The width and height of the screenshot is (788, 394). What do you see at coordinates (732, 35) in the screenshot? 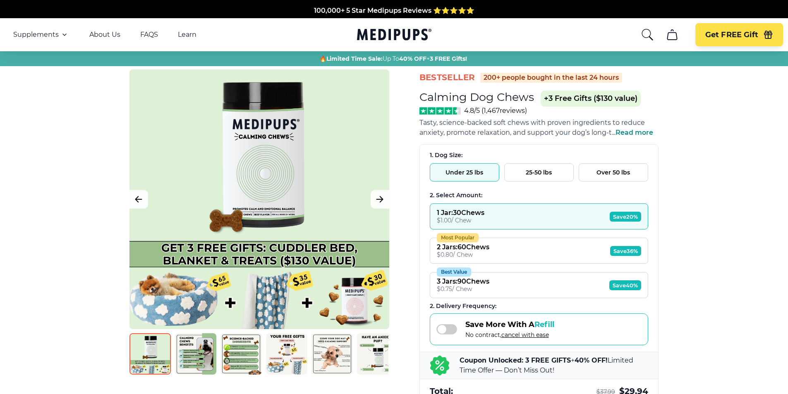
I see `span: Get FREE Gift` at bounding box center [732, 35].